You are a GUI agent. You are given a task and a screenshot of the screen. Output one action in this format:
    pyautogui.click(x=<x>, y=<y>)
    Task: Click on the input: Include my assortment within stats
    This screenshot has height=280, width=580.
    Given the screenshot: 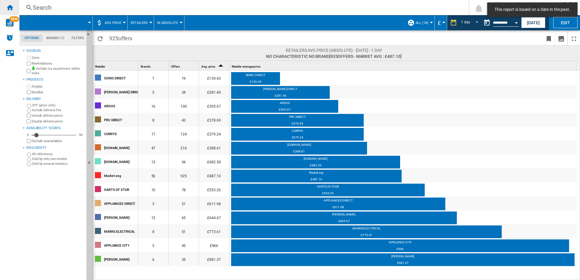 What is the action you would take?
    pyautogui.click(x=29, y=71)
    